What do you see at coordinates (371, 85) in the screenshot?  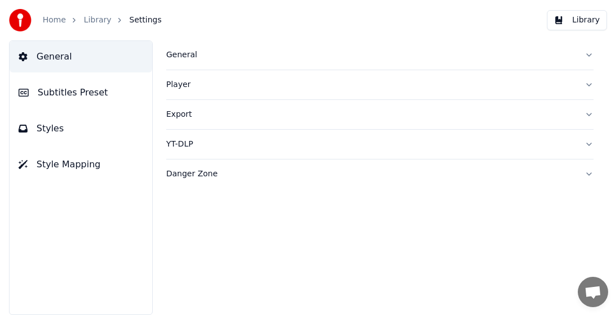 I see `div: Player` at bounding box center [371, 85].